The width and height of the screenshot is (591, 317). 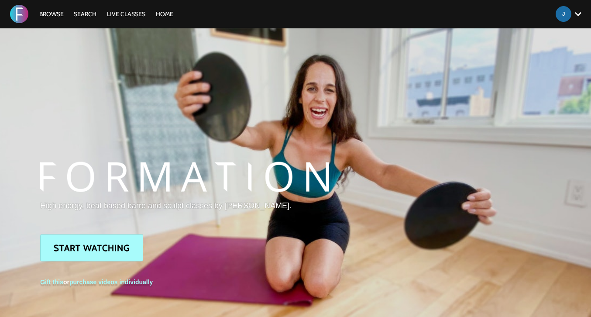 What do you see at coordinates (165, 14) in the screenshot?
I see `a: HOME` at bounding box center [165, 14].